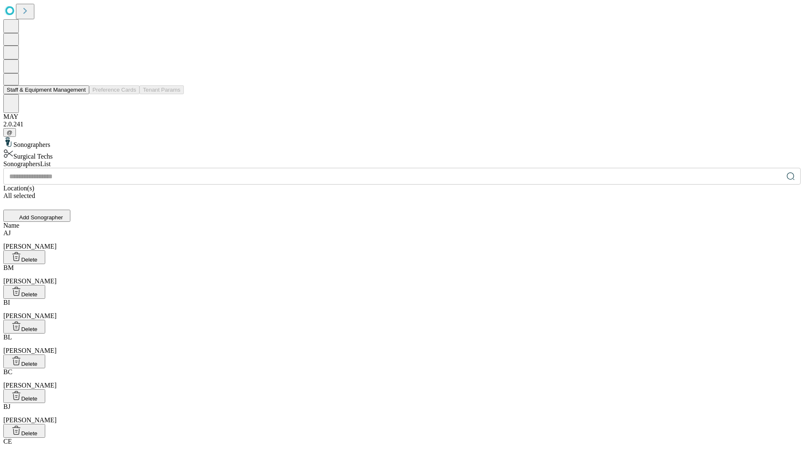  What do you see at coordinates (8, 372) in the screenshot?
I see `span: BC` at bounding box center [8, 372].